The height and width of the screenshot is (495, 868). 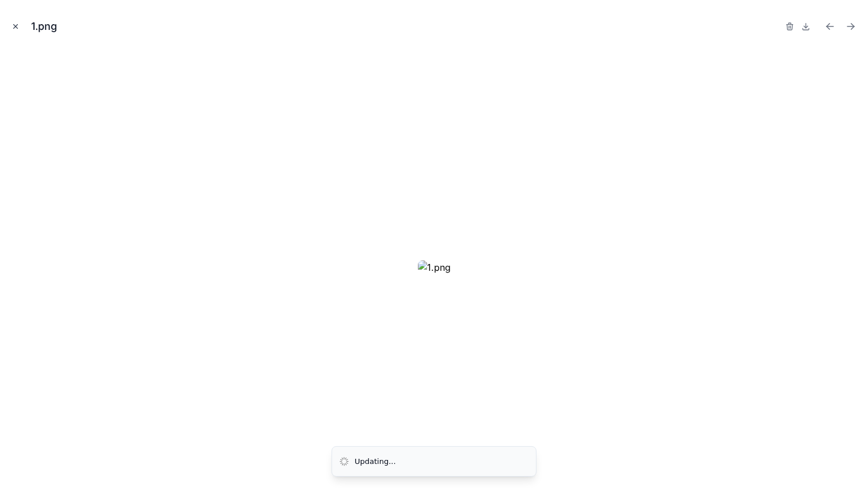 What do you see at coordinates (15, 27) in the screenshot?
I see `button: Close modal` at bounding box center [15, 27].